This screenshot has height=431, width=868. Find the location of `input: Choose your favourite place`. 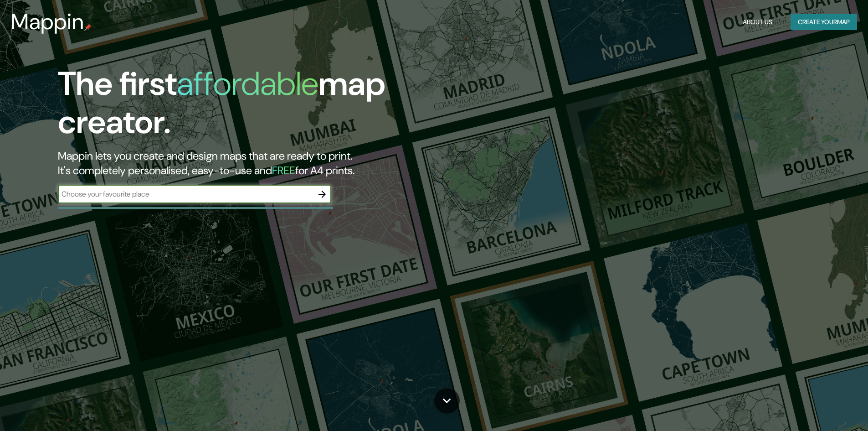

input: Choose your favourite place is located at coordinates (185, 194).